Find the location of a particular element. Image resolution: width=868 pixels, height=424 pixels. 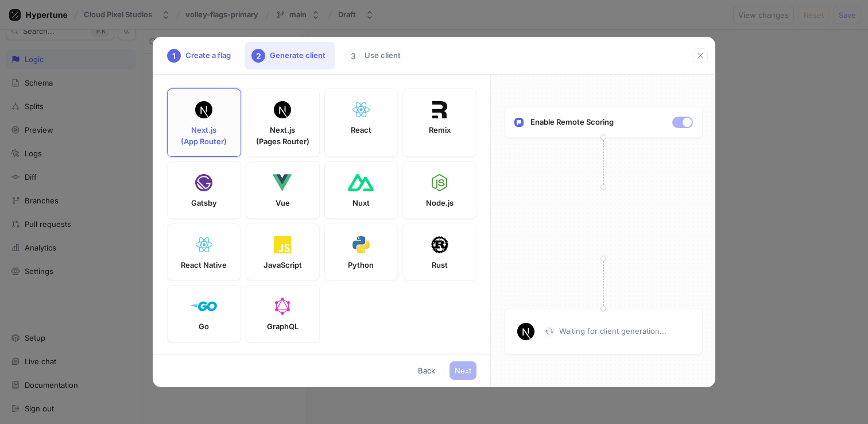

div: Generate client is located at coordinates (290, 56).